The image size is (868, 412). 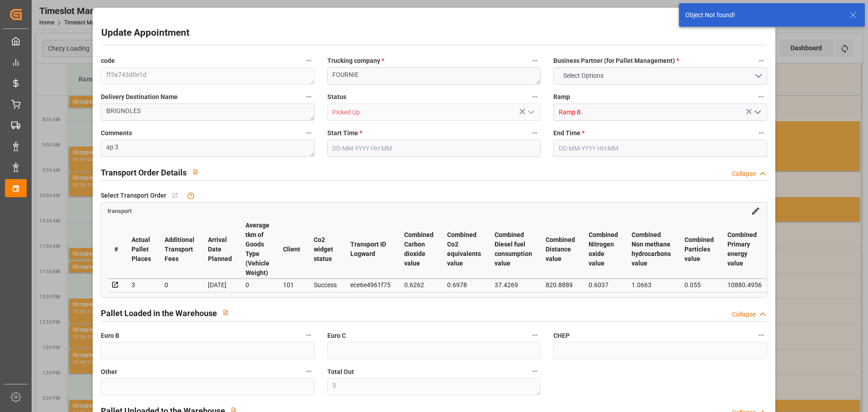 What do you see at coordinates (370, 249) in the screenshot?
I see `th: Transport ID Logward` at bounding box center [370, 249].